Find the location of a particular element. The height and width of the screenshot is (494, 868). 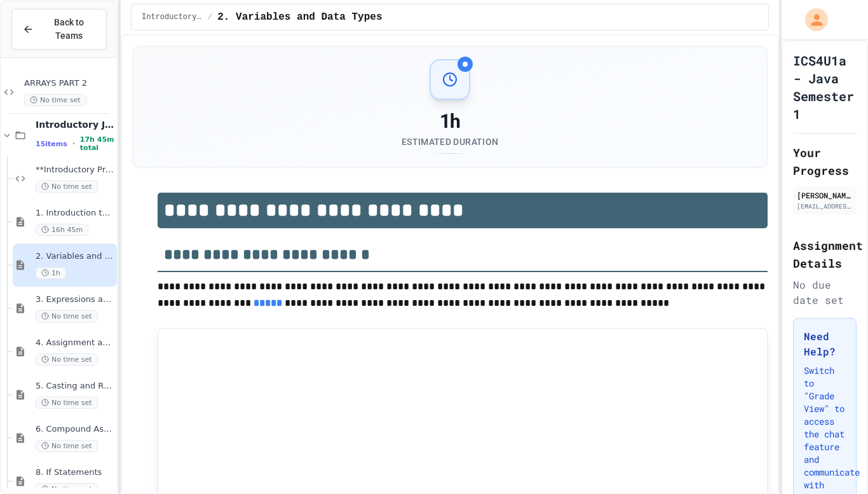

h1: ICS4U1a - Java Semester 1 is located at coordinates (825, 87).